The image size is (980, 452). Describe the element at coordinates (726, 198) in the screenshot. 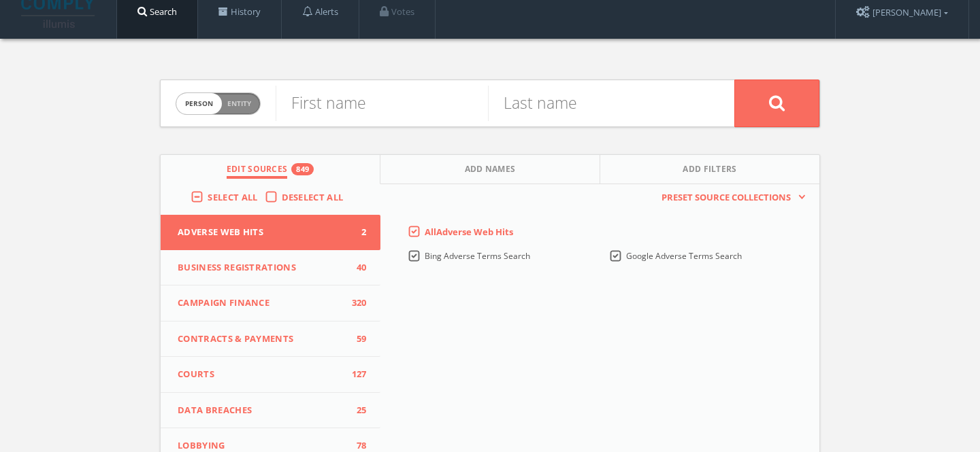

I see `span: Preset Source Collections` at that location.